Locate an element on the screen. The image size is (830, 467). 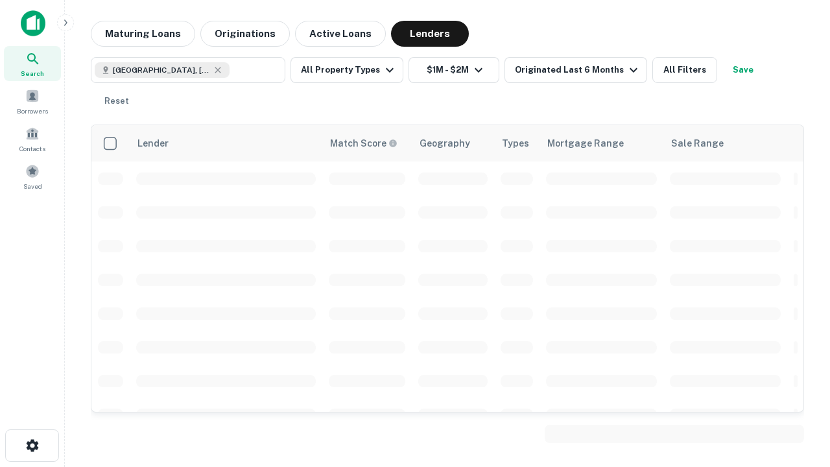
th: Mortgage Range is located at coordinates (601, 143).